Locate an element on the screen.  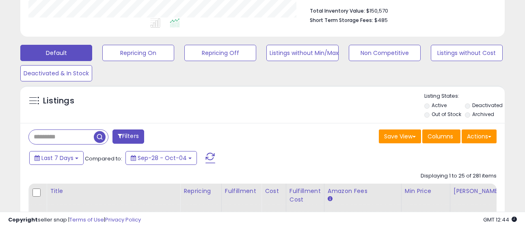
span: Compared to: is located at coordinates (104, 158).